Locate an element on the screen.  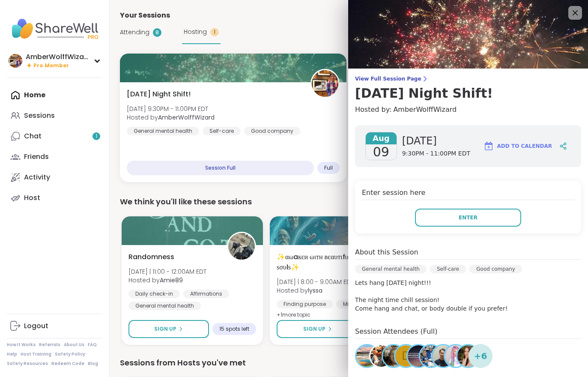
a: Friends is located at coordinates (54, 157).